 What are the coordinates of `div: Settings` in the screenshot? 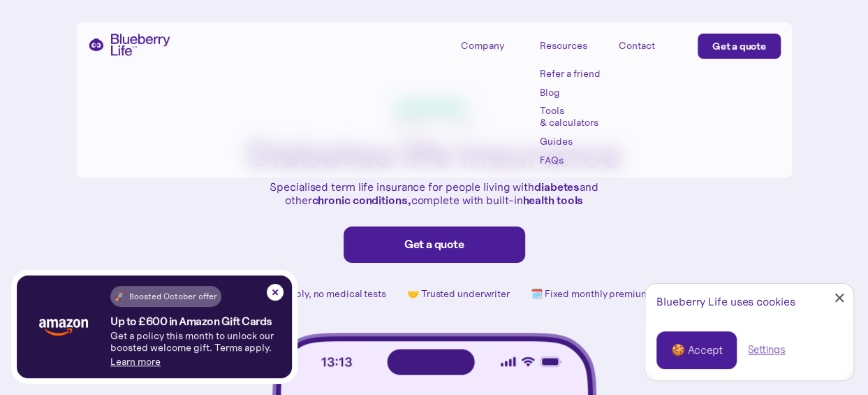 It's located at (766, 349).